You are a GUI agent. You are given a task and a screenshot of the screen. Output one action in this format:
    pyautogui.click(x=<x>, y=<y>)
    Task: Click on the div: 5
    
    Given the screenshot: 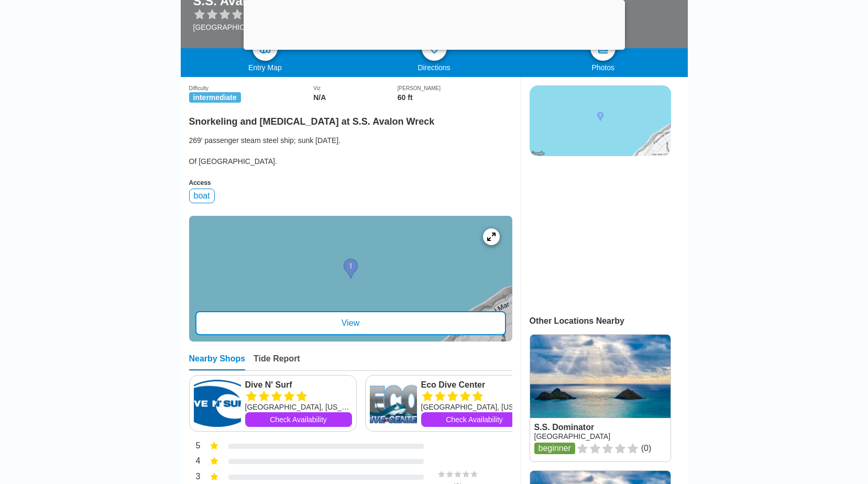 What is the action you would take?
    pyautogui.click(x=195, y=446)
    